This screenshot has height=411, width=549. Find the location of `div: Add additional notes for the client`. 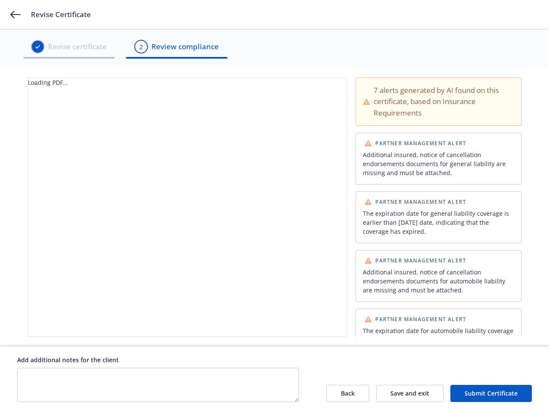

div: Add additional notes for the client is located at coordinates (158, 360).